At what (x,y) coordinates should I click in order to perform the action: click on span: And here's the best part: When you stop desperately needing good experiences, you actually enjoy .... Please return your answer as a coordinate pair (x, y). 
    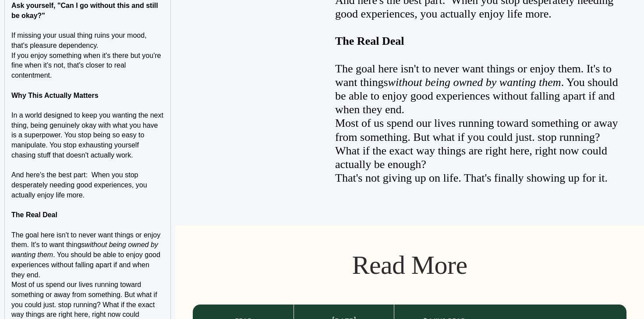
    Looking at the image, I should click on (80, 185).